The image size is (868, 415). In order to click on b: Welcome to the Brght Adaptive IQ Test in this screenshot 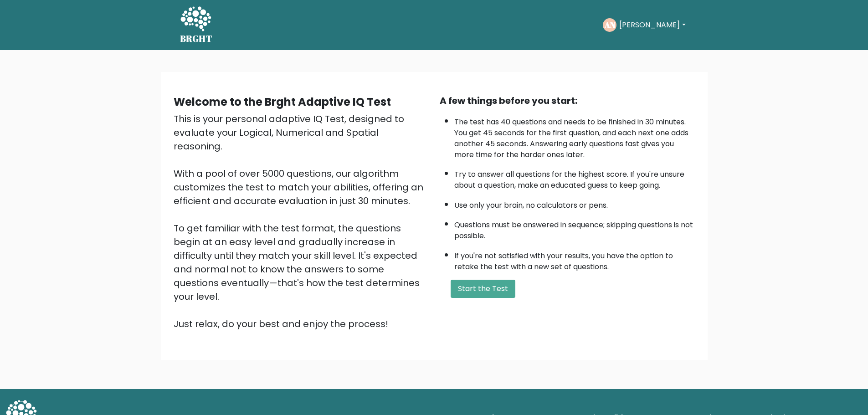, I will do `click(282, 102)`.